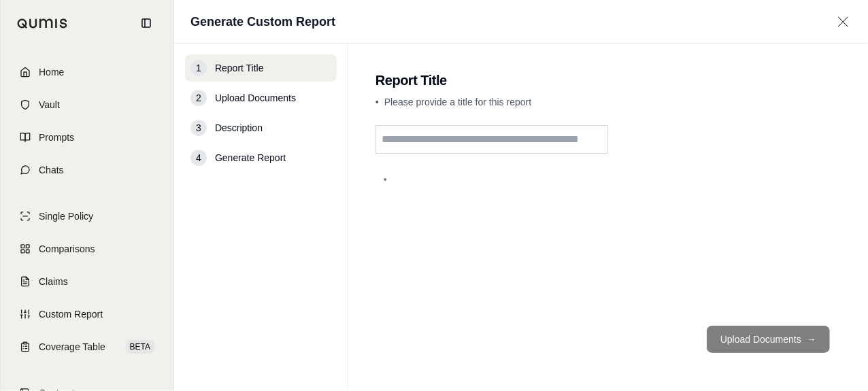 This screenshot has height=391, width=868. I want to click on span: Chats, so click(51, 170).